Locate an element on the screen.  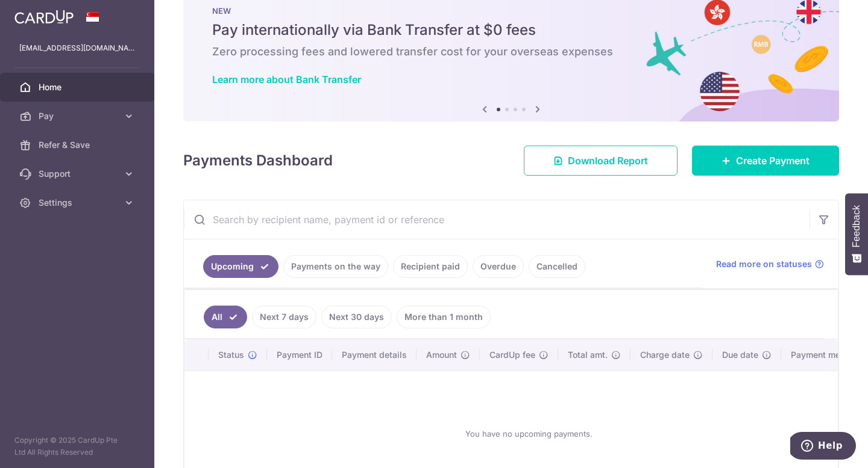
th: Payment details is located at coordinates (374, 355).